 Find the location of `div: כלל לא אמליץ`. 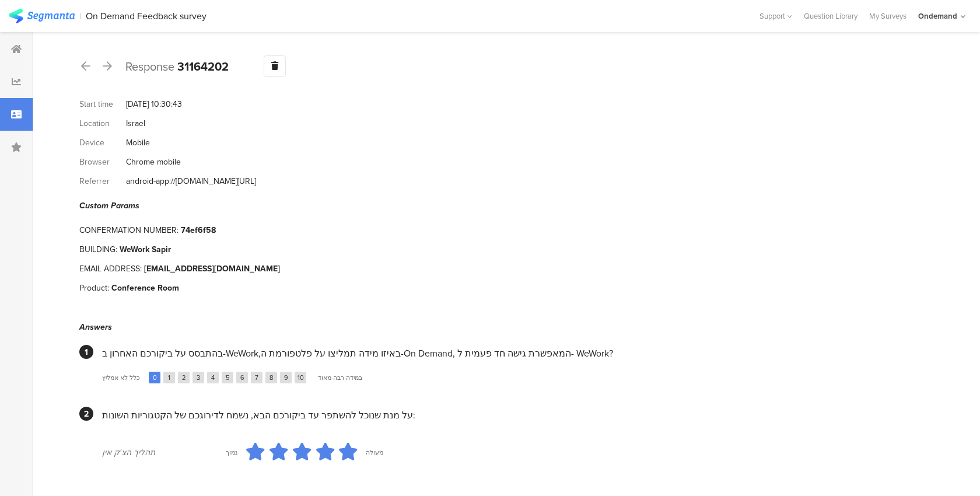

div: כלל לא אמליץ is located at coordinates (121, 377).